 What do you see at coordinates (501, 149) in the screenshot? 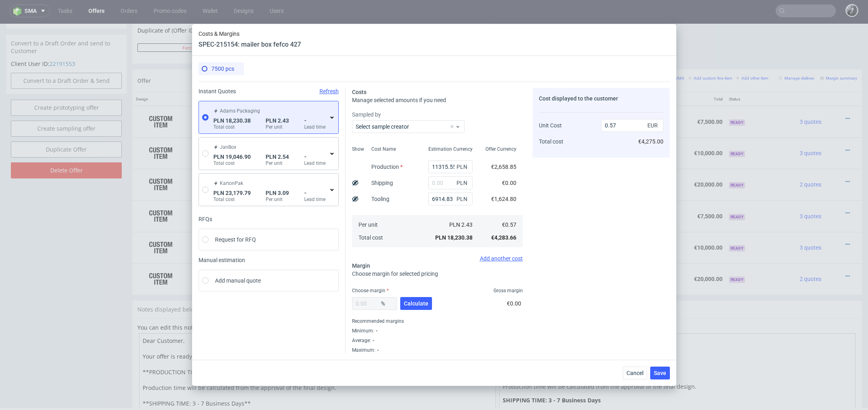
I see `span: Offer Currency` at bounding box center [501, 149].